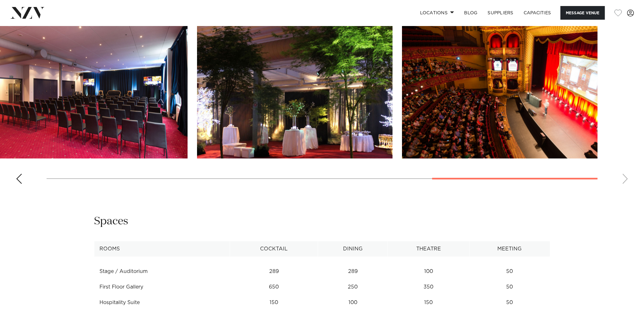 This screenshot has width=644, height=312. I want to click on img: nzv-logo.png, so click(27, 12).